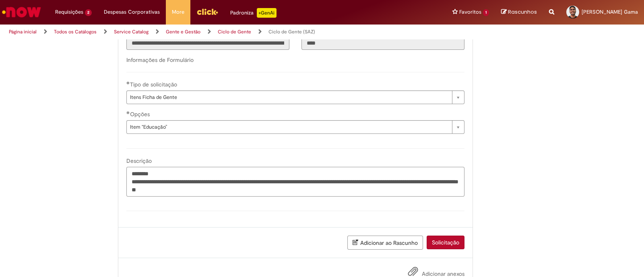 The width and height of the screenshot is (644, 277). I want to click on input: Título, so click(208, 43).